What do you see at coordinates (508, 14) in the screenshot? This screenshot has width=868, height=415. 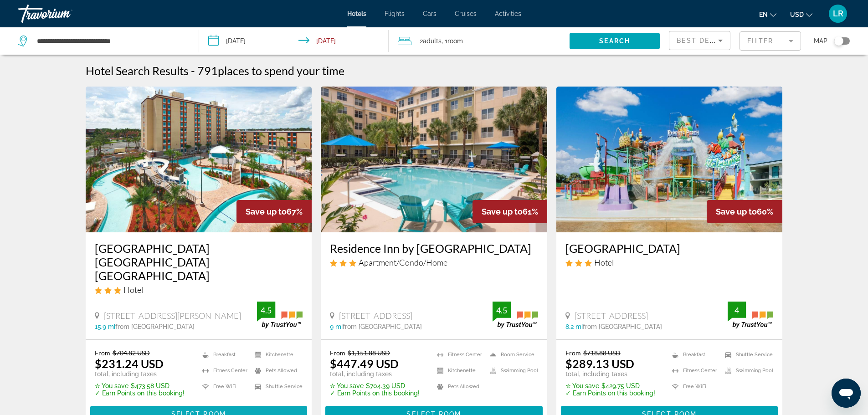 I see `span: Activities` at bounding box center [508, 14].